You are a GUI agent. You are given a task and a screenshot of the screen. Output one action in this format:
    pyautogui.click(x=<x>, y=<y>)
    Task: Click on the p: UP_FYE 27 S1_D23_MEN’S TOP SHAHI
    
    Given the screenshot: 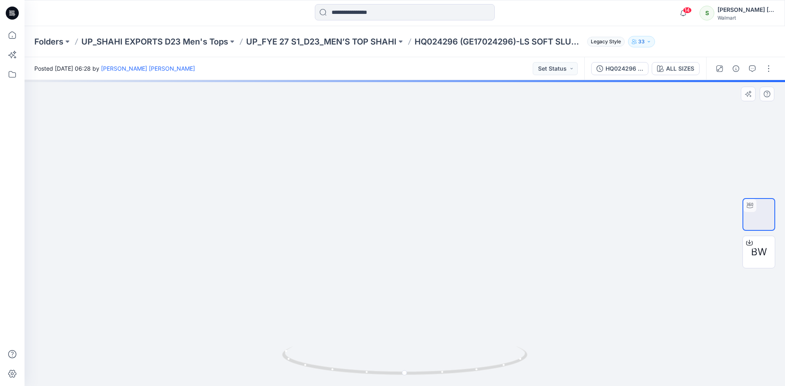 What is the action you would take?
    pyautogui.click(x=321, y=42)
    